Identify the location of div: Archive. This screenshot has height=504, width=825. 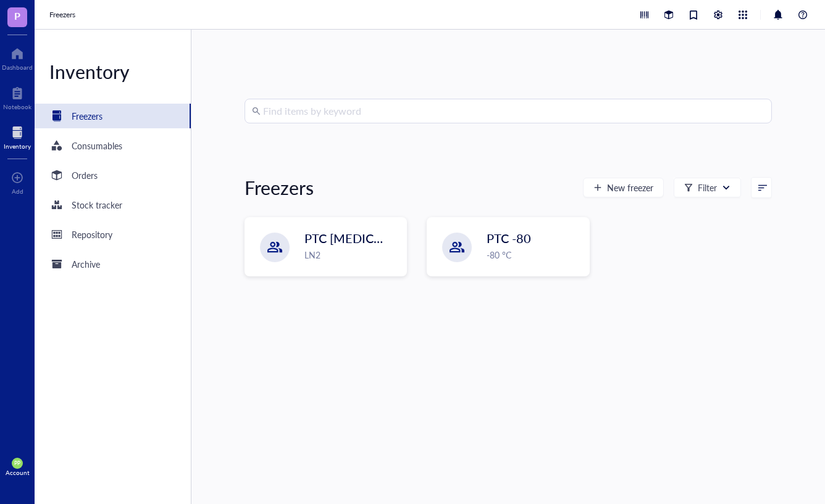
(86, 264).